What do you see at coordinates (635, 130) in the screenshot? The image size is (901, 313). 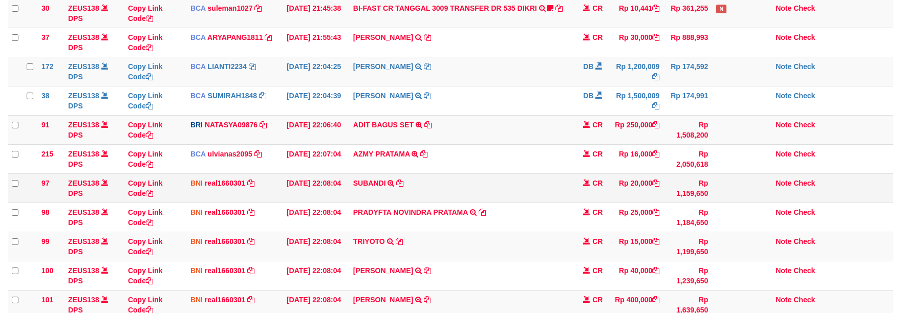 I see `td: Rp 250,000` at bounding box center [635, 130].